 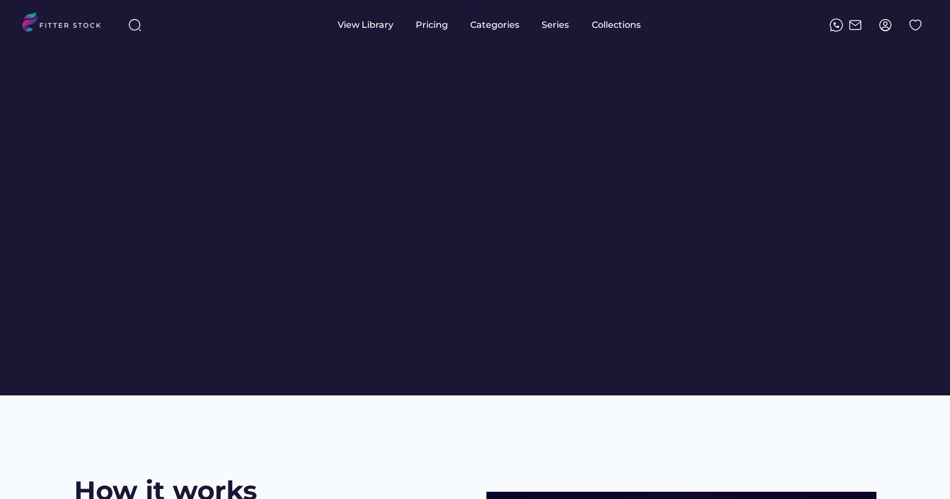 What do you see at coordinates (365, 25) in the screenshot?
I see `div: View Library` at bounding box center [365, 25].